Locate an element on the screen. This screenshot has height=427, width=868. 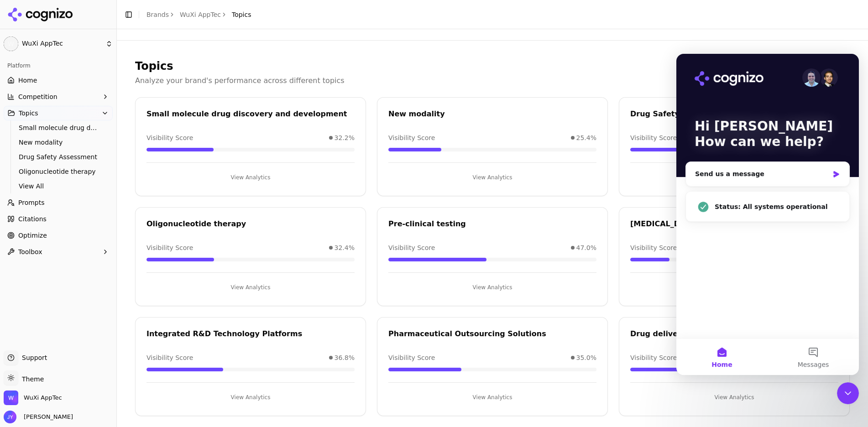
button: Toolbox is located at coordinates (58, 252).